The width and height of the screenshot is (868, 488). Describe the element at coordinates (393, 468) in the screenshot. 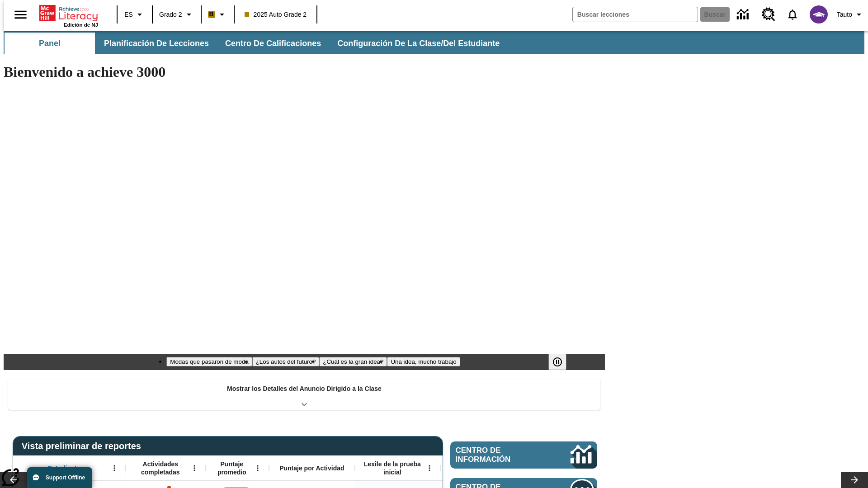

I see `span: Lexile de la prueba inicial` at that location.